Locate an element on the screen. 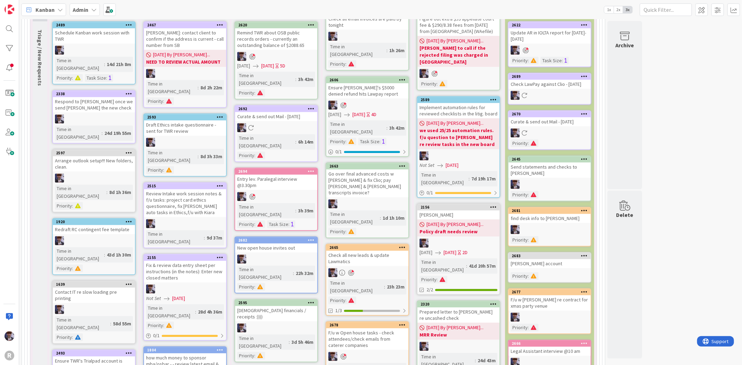 Image resolution: width=742 pixels, height=365 pixels. i: Not Set is located at coordinates (427, 165).